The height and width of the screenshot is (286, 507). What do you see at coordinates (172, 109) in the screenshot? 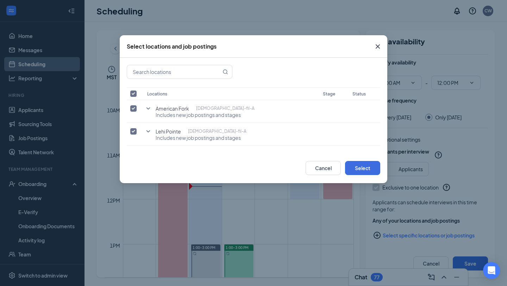
I see `span: American Fork` at bounding box center [172, 109].